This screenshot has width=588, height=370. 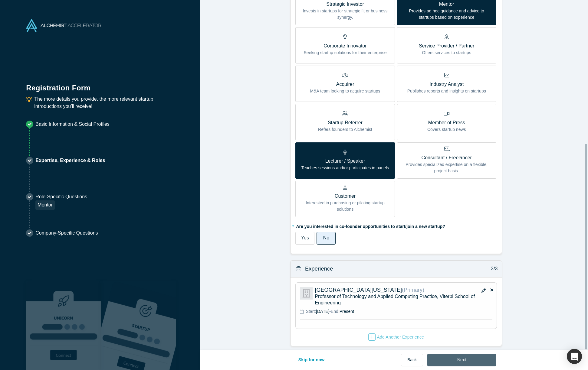 What do you see at coordinates (306, 293) in the screenshot?
I see `img: University of Southern California logo` at bounding box center [306, 293].